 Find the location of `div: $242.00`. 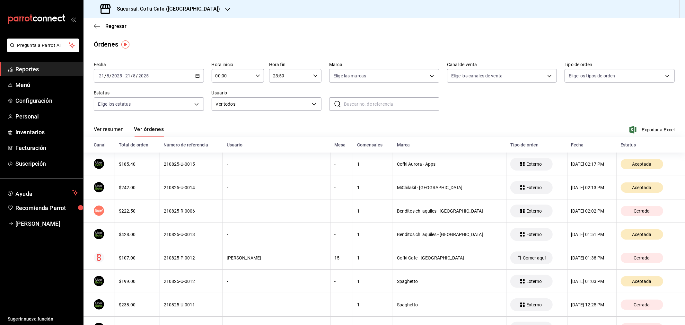

div: $242.00 is located at coordinates (137, 187).